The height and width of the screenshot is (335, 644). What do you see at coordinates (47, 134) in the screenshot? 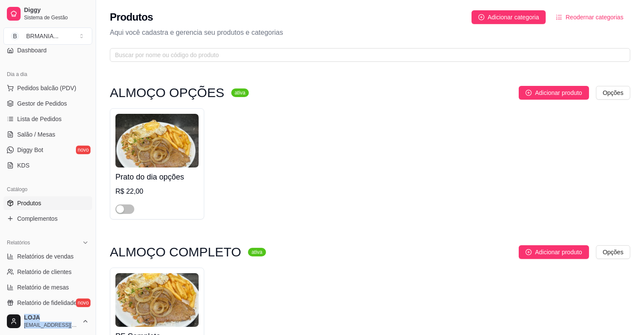
I see `a: Salão / Mesas` at bounding box center [47, 134].